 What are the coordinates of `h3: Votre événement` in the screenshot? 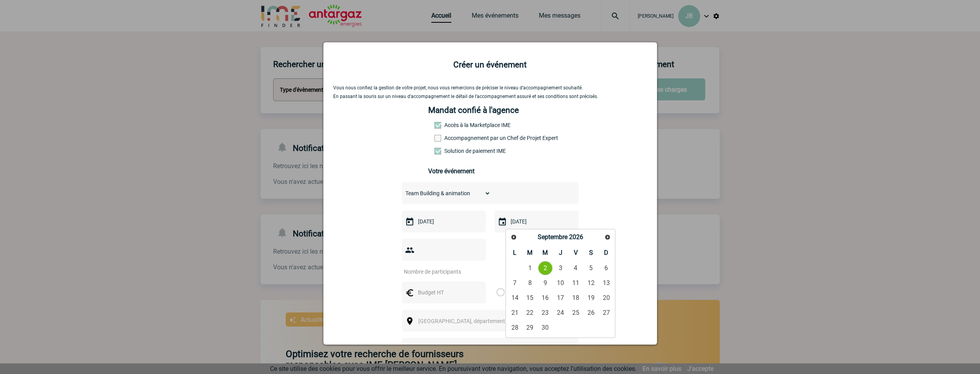 It's located at (490, 171).